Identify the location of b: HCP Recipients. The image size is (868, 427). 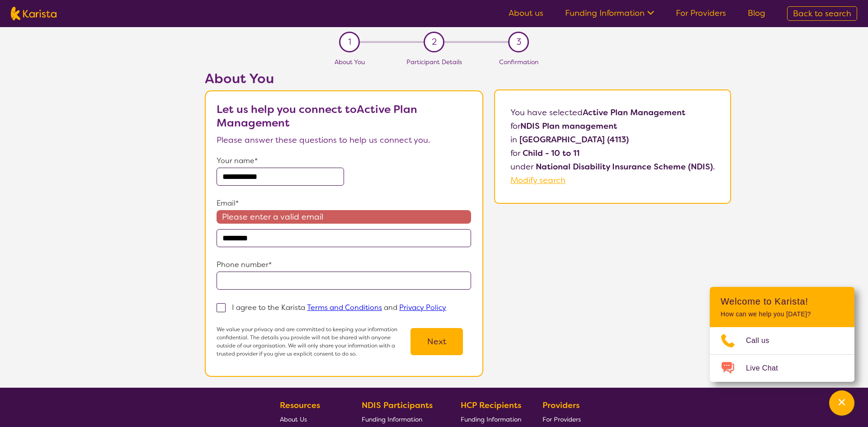
(491, 405).